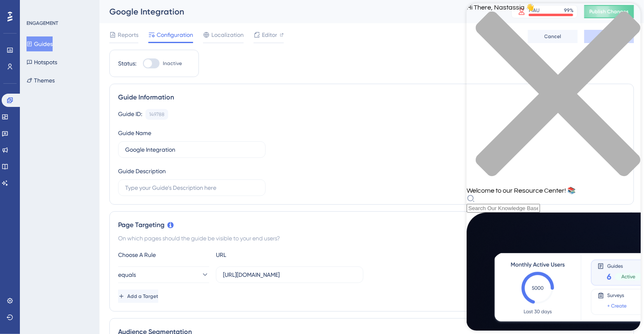 The width and height of the screenshot is (644, 334). I want to click on div: Status:, so click(127, 63).